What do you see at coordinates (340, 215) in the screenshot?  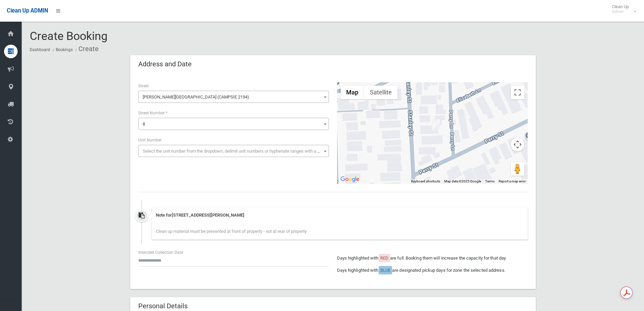 I see `div: Note for` at bounding box center [340, 215].